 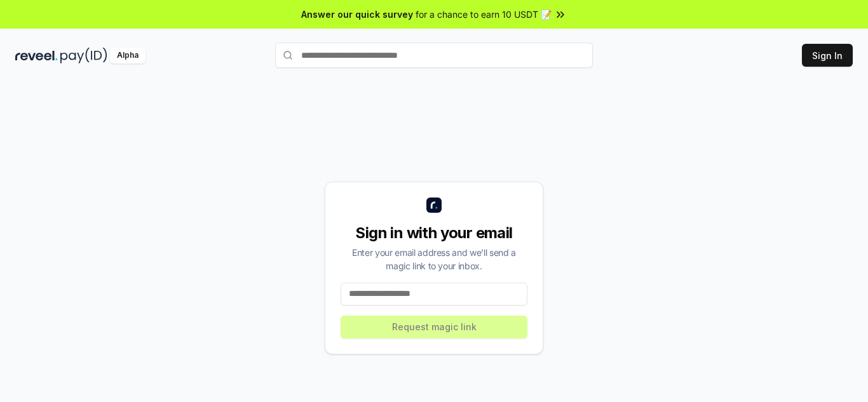 I want to click on button: Sign In, so click(x=827, y=55).